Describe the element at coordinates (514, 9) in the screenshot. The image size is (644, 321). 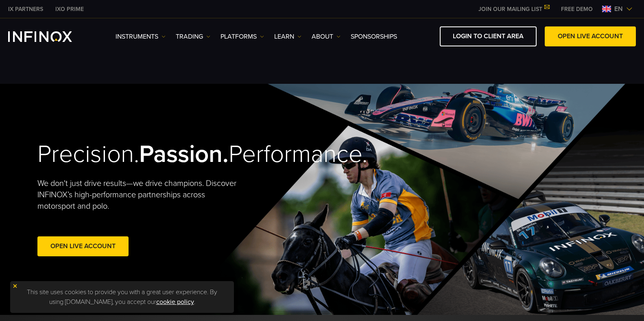
I see `a: JOIN OUR MAILING LIST` at that location.